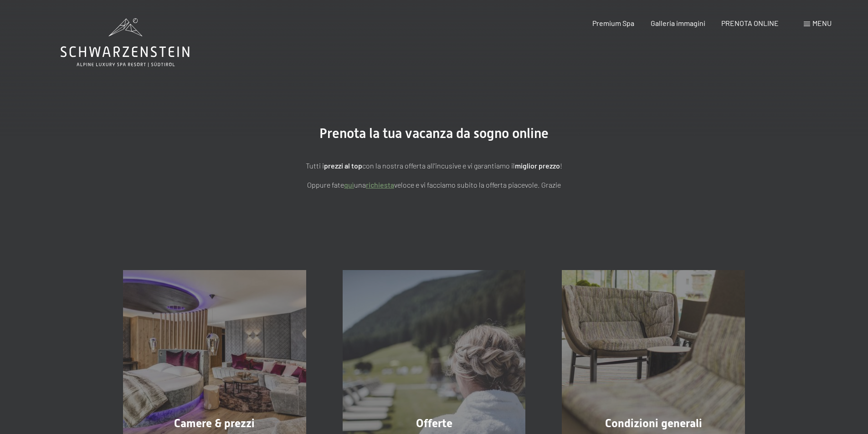 The image size is (868, 434). Describe the element at coordinates (614, 23) in the screenshot. I see `span: Premium Spa` at that location.